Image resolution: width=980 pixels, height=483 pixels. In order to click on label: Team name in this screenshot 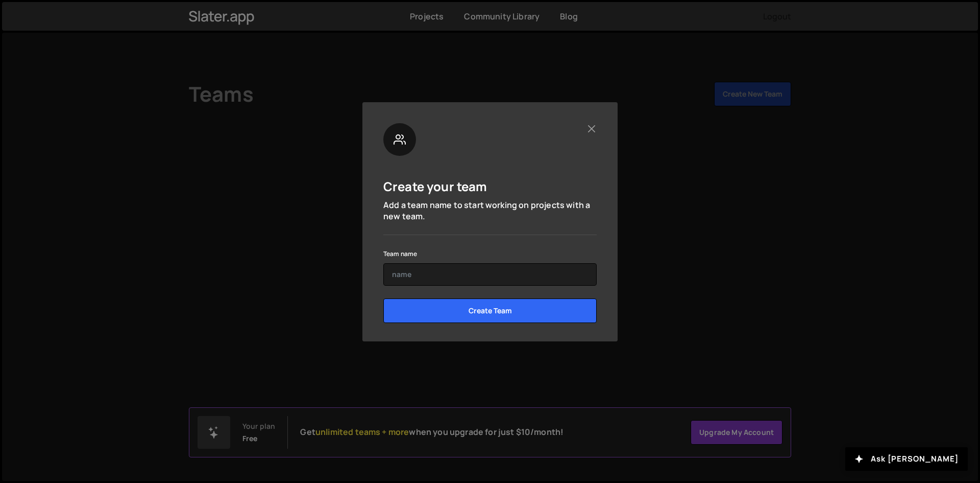, I will do `click(400, 254)`.